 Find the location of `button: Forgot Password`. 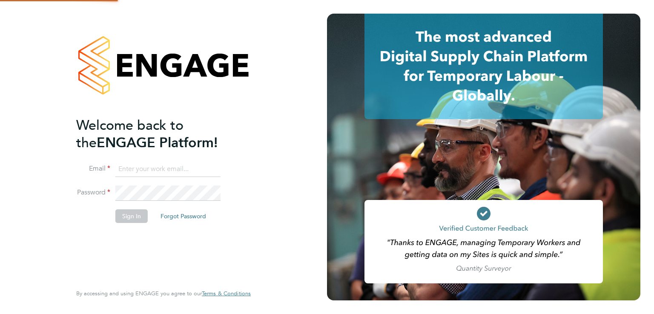

button: Forgot Password is located at coordinates (183, 216).